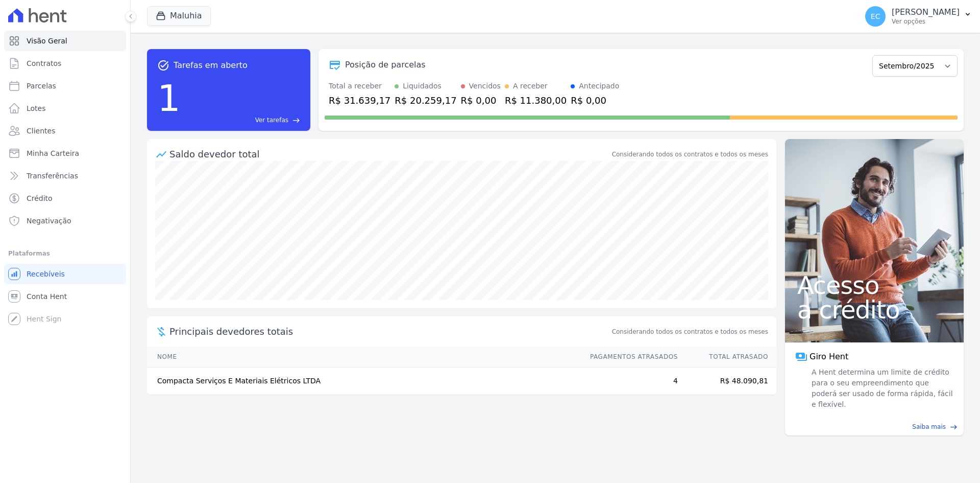 This screenshot has height=483, width=980. What do you see at coordinates (163, 65) in the screenshot?
I see `span: task_alt` at bounding box center [163, 65].